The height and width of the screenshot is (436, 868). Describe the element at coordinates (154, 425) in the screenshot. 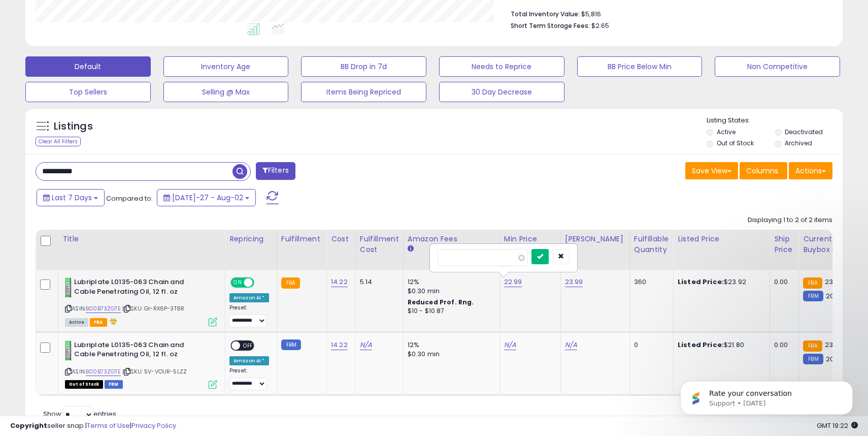

I see `a: Privacy Policy` at that location.